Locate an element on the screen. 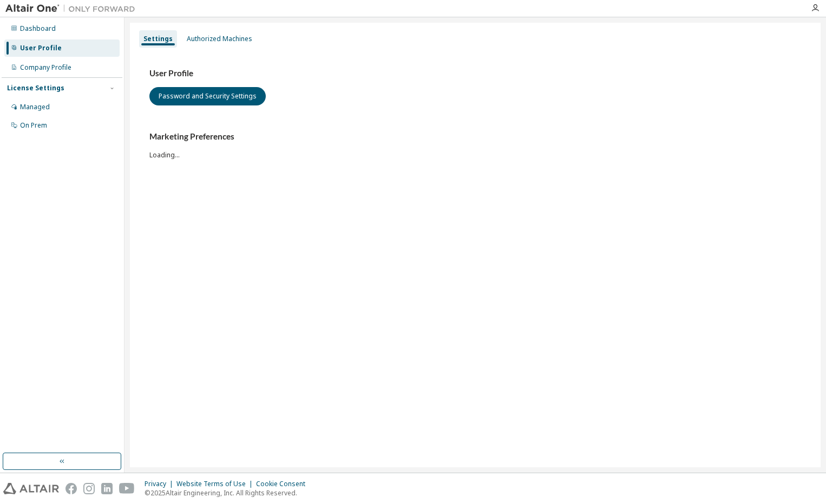 The image size is (826, 504). h3: User Profile is located at coordinates (476, 74).